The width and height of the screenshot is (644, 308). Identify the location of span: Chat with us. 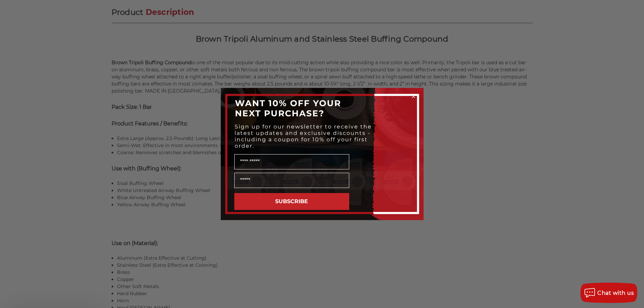
(616, 293).